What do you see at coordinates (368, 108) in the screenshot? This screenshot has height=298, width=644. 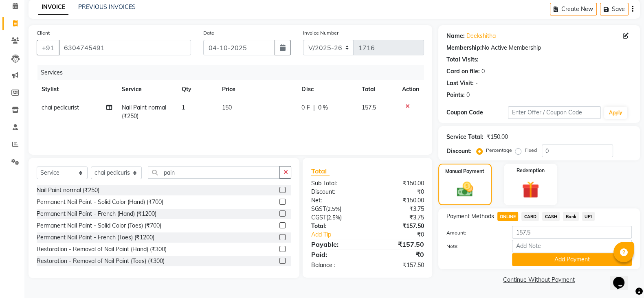 I see `span: 157.5` at bounding box center [368, 108].